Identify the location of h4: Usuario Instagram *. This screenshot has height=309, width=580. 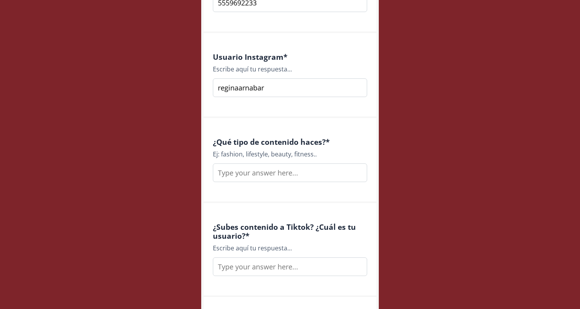
(290, 57).